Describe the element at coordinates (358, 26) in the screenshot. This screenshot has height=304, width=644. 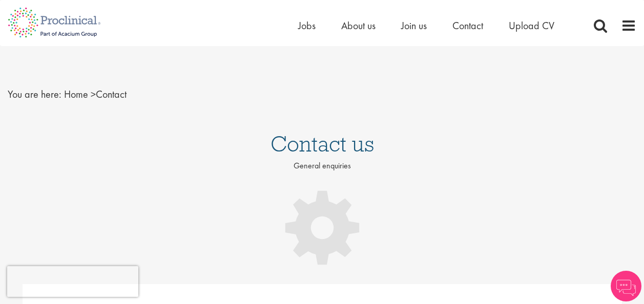
I see `span: About us` at that location.